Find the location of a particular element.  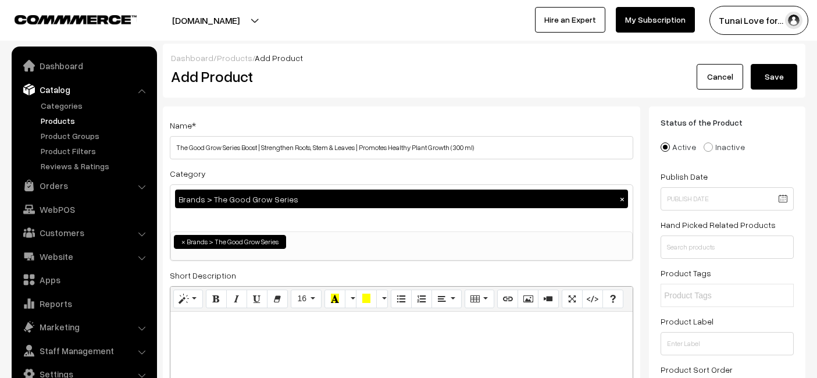

button: Remove Font Style (CTRL+\) is located at coordinates (277, 299).